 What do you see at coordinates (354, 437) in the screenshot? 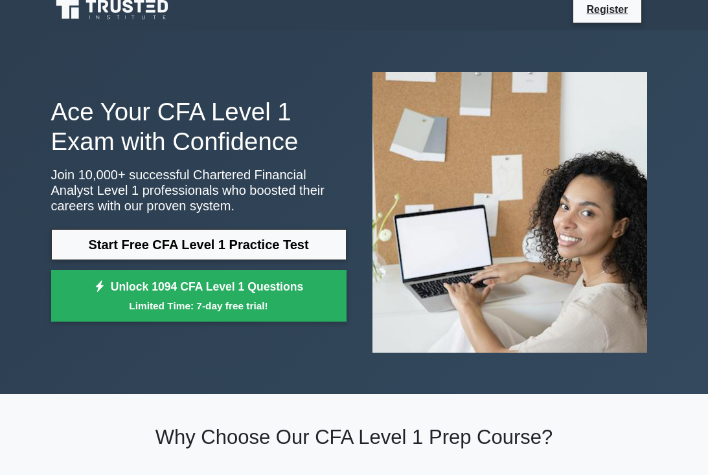
I see `h2: Why Choose Our CFA Level 1 Prep Course?` at bounding box center [354, 437].